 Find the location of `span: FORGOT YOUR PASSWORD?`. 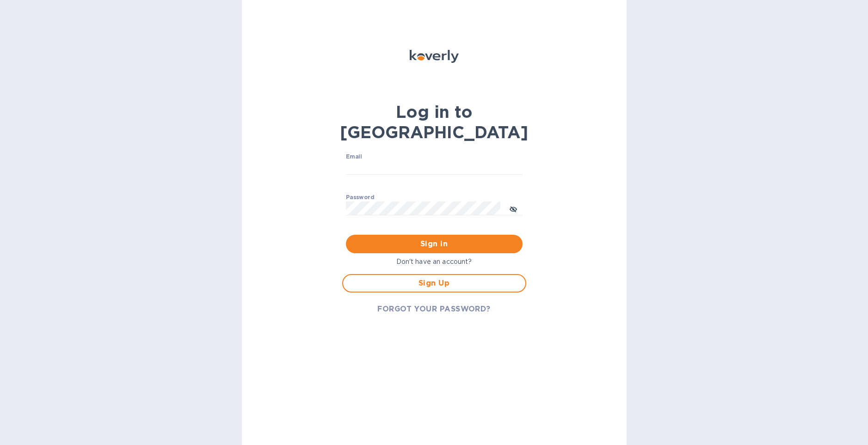

span: FORGOT YOUR PASSWORD? is located at coordinates (434, 309).